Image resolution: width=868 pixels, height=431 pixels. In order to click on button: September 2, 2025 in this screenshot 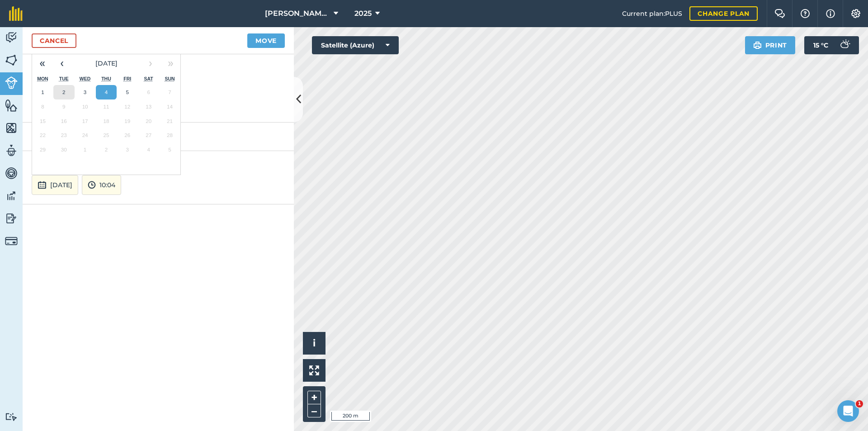, I will do `click(64, 93)`.